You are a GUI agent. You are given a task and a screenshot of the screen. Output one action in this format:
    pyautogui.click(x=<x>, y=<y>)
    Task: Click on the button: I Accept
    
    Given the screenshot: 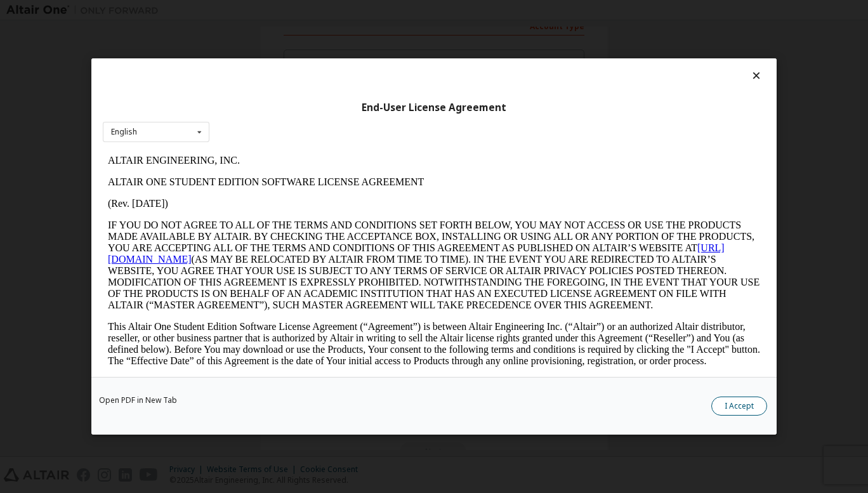 What is the action you would take?
    pyautogui.click(x=739, y=406)
    